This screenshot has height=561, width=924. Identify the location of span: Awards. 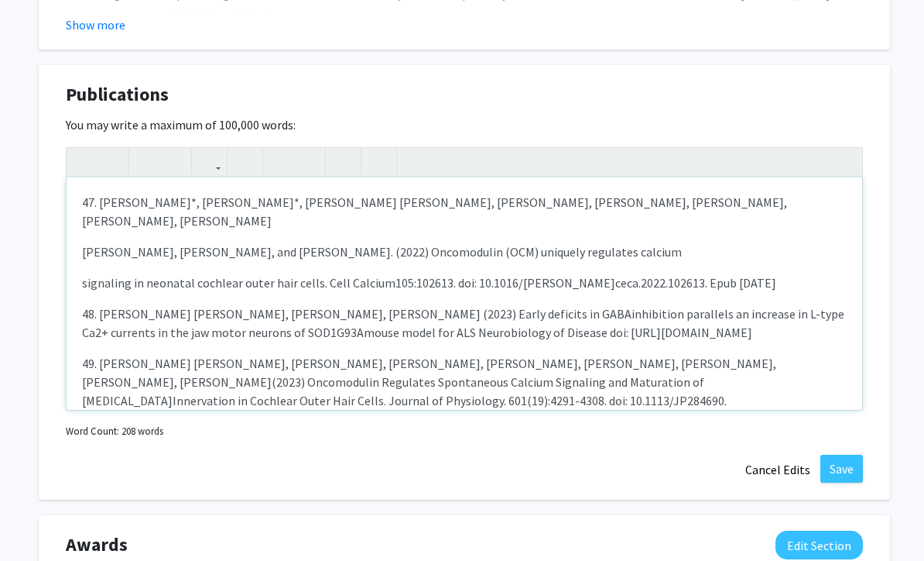
(97, 545).